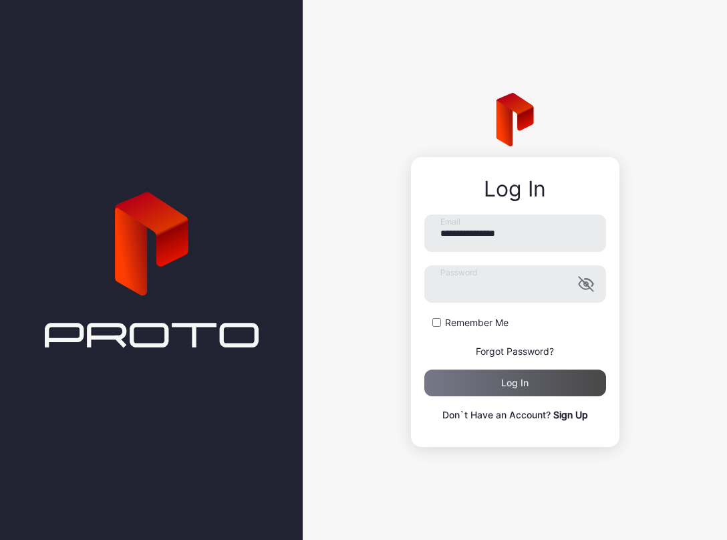  Describe the element at coordinates (515, 415) in the screenshot. I see `p: Don`t Have an Account?` at that location.